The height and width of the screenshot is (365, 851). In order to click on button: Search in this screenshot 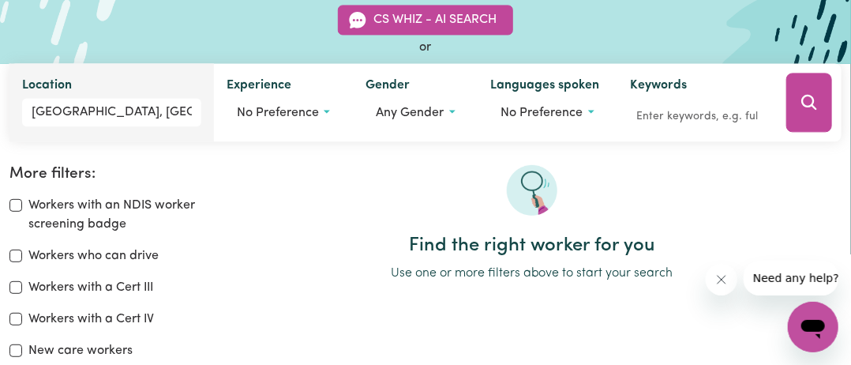, I will do `click(809, 102)`.